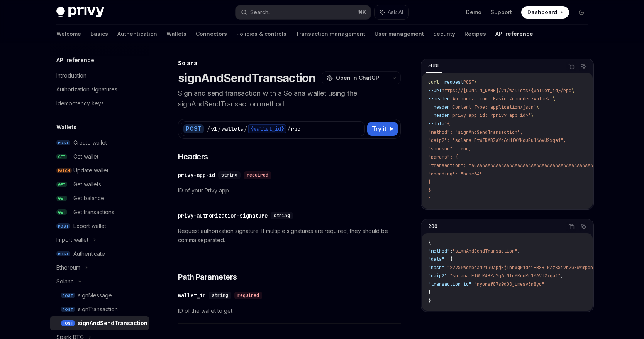  Describe the element at coordinates (89, 254) in the screenshot. I see `div: Authenticate` at that location.